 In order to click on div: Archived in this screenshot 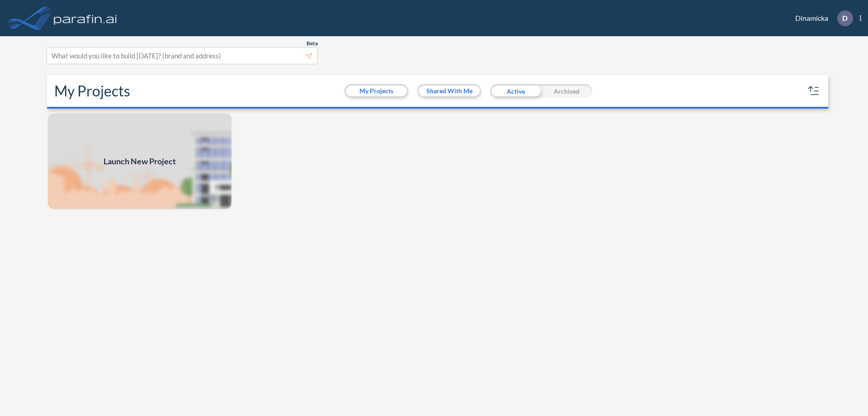, I will do `click(566, 91)`.